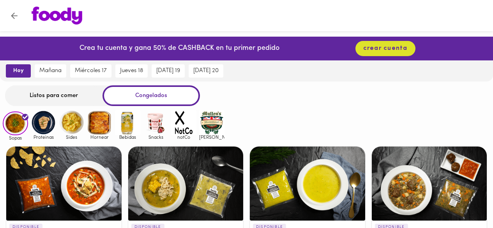 This screenshot has width=493, height=228. What do you see at coordinates (54, 96) in the screenshot?
I see `div: Listos para comer` at bounding box center [54, 96].